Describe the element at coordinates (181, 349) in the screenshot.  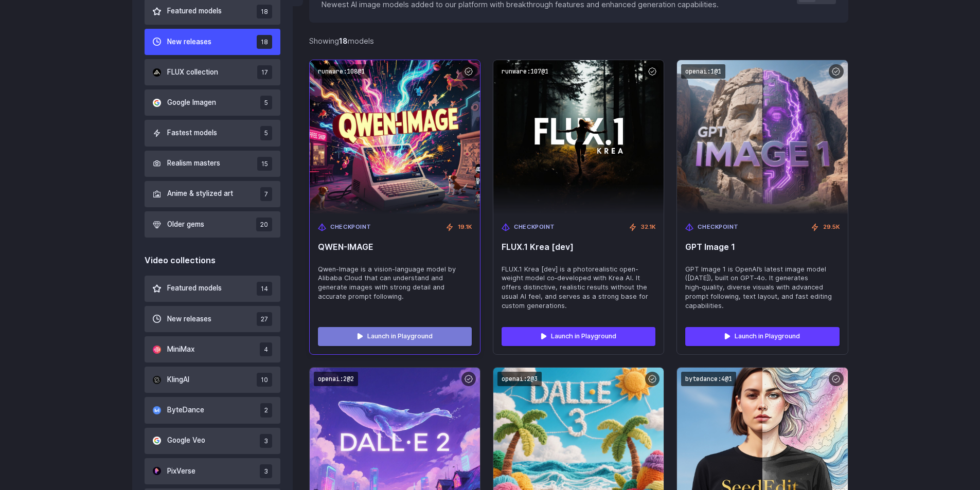
I see `span: MiniMax` at that location.